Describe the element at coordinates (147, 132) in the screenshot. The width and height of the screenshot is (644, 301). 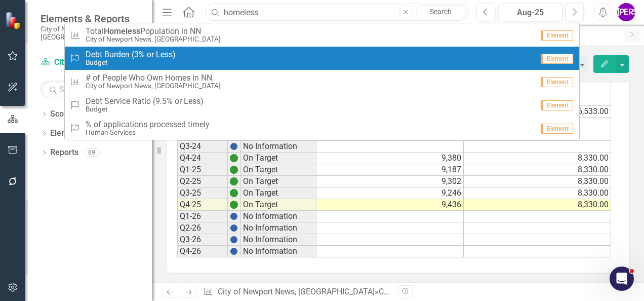
I see `small: Human Services` at that location.